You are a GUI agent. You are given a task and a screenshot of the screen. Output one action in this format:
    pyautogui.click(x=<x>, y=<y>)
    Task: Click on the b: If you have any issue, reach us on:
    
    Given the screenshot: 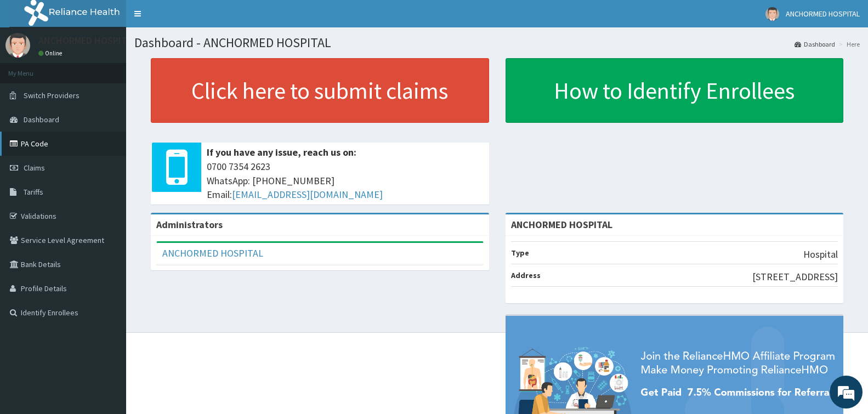 What is the action you would take?
    pyautogui.click(x=281, y=152)
    